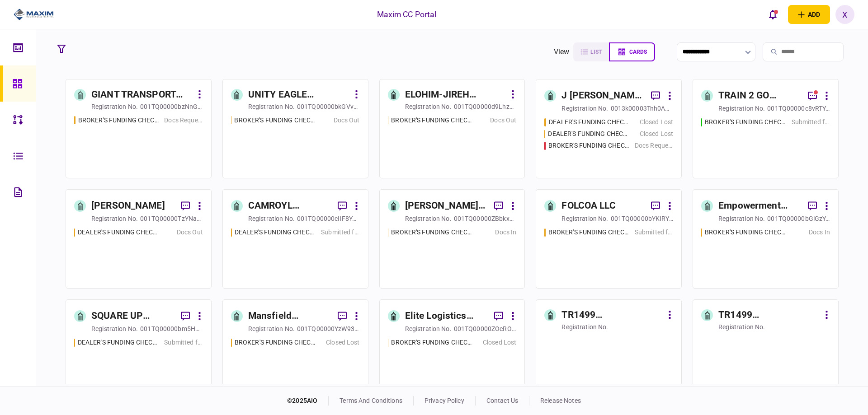 Image resolution: width=868 pixels, height=415 pixels. What do you see at coordinates (808, 14) in the screenshot?
I see `button: open adding identity options` at bounding box center [808, 14].